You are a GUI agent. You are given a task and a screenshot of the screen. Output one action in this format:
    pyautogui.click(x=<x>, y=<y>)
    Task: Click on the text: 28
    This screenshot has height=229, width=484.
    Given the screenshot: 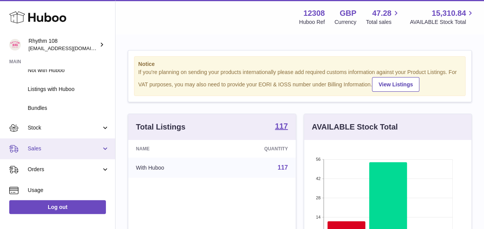 What is the action you would take?
    pyautogui.click(x=318, y=197)
    